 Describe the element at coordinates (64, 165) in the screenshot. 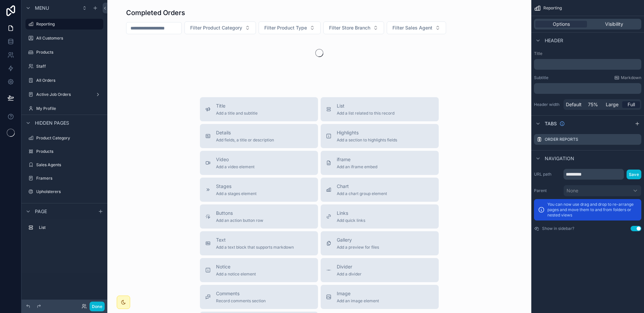

I see `a: Sales Agents` at that location.